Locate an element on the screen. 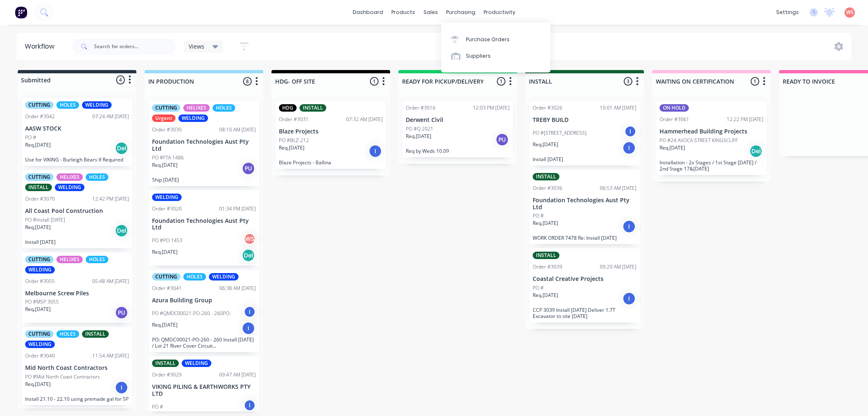  p: PO #Q 2021 is located at coordinates (419, 129).